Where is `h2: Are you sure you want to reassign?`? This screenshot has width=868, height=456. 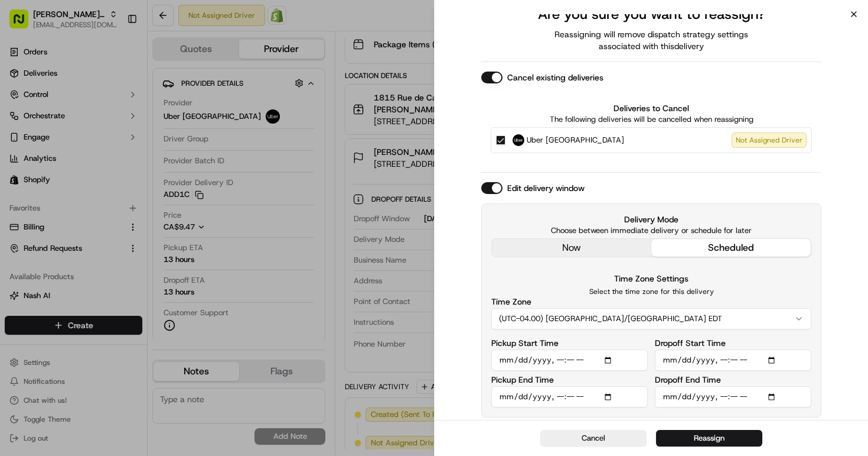
h2: Are you sure you want to reassign? is located at coordinates (652, 14).